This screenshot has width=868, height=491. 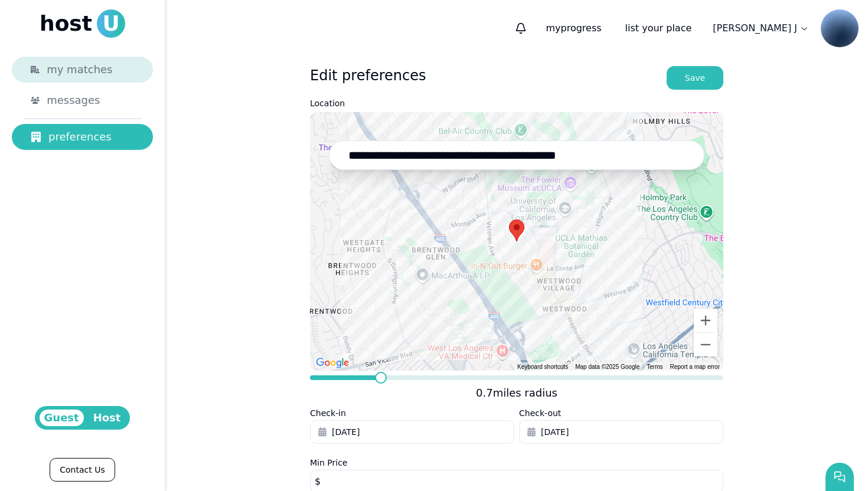 I want to click on a: Report a map error, so click(x=695, y=366).